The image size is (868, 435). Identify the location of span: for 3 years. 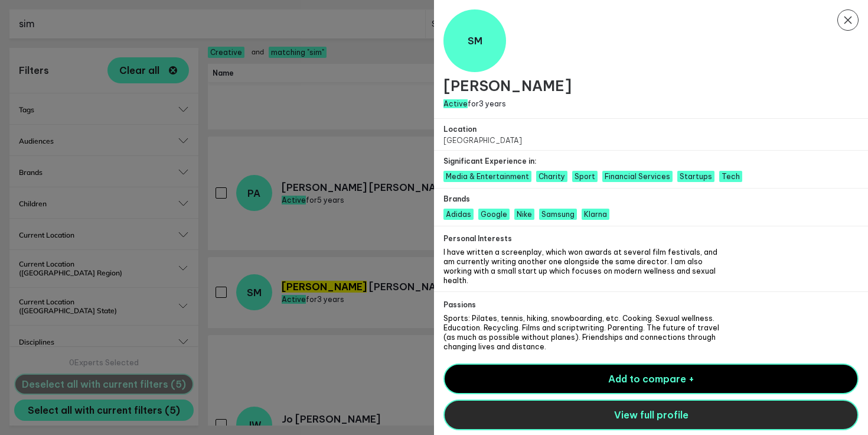
(475, 103).